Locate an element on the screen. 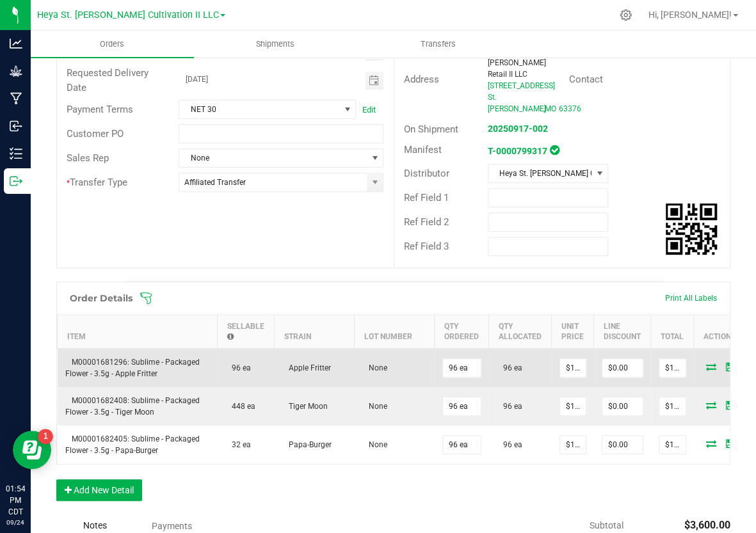  span: 63376 is located at coordinates (570, 109).